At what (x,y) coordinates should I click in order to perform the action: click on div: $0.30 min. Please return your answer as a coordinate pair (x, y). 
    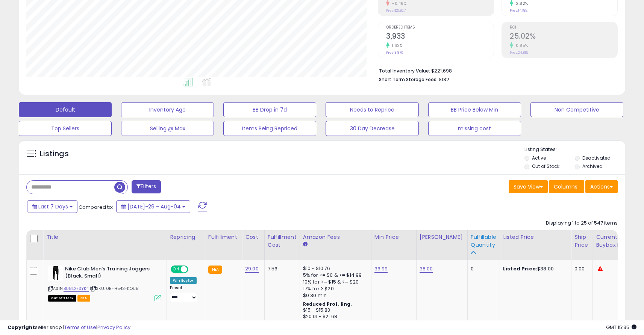
    Looking at the image, I should click on (334, 295).